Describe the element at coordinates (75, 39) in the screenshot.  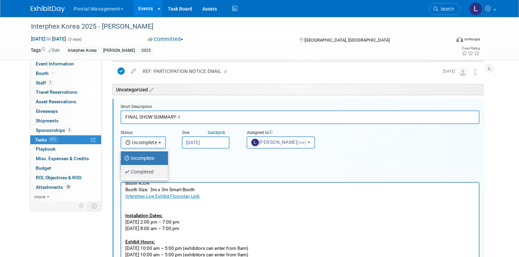
I see `span: (3 days)` at that location.